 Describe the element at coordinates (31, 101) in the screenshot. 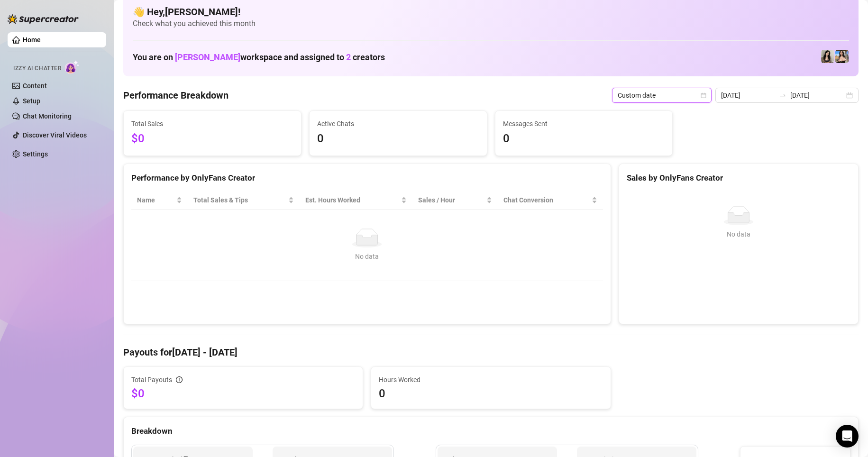

I see `a: Setup` at that location.